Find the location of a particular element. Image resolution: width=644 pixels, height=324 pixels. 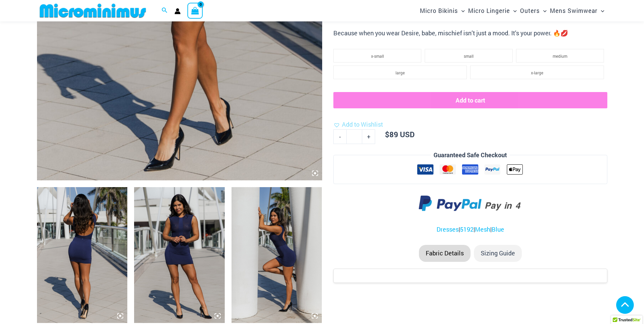

span: Outers is located at coordinates (530, 10).